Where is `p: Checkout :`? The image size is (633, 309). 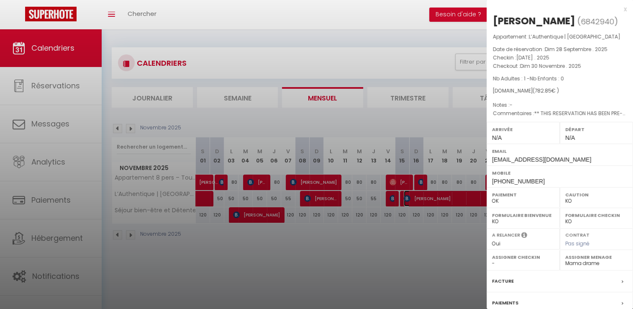 p: Checkout : is located at coordinates (560, 66).